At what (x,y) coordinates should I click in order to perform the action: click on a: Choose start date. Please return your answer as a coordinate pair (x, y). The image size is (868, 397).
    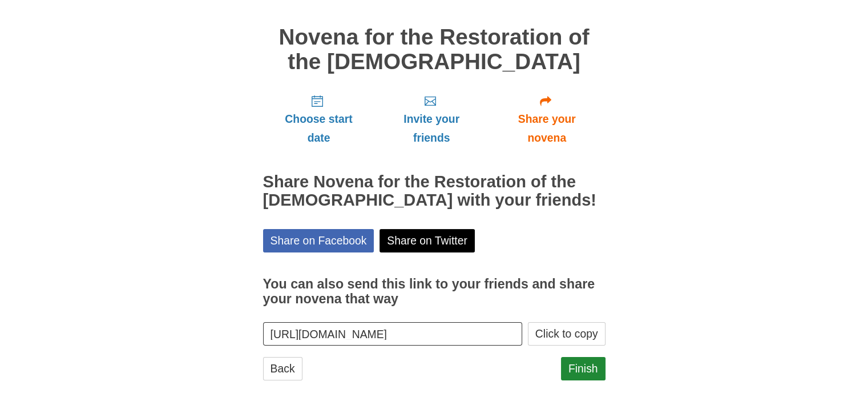
    Looking at the image, I should click on (319, 119).